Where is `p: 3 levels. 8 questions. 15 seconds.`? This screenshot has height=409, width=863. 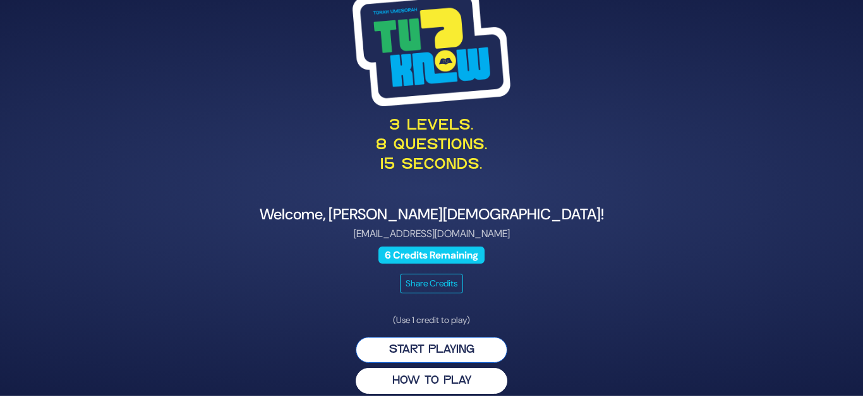 p: 3 levels. 8 questions. 15 seconds. is located at coordinates (432, 146).